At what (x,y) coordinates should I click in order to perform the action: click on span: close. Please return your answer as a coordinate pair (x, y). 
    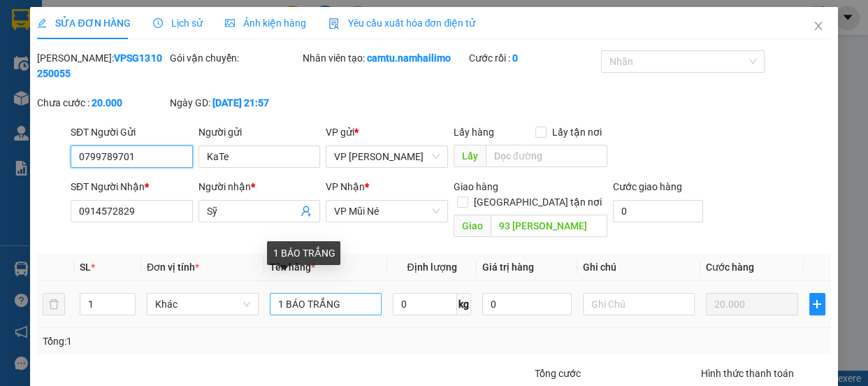
    Looking at the image, I should click on (818, 26).